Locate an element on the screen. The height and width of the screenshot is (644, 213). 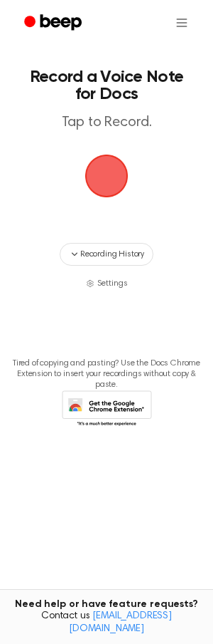
button: Open menu is located at coordinates (182, 23).